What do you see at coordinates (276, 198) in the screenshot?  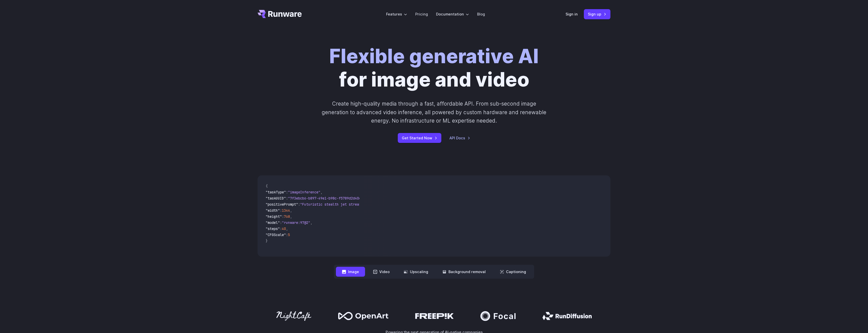 I see `span: "taskUUID"` at bounding box center [276, 198].